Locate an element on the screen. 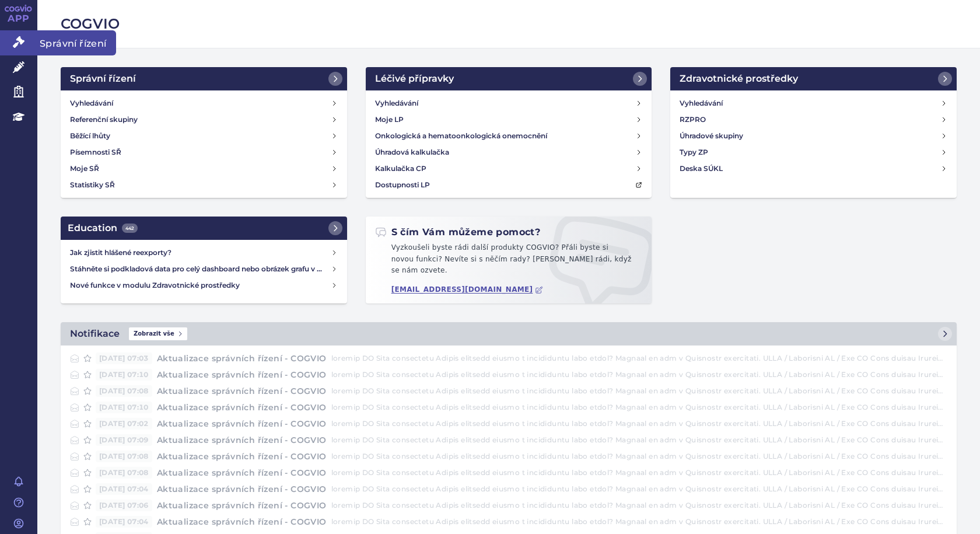 This screenshot has height=534, width=980. a: Dostupnosti LP is located at coordinates (509, 185).